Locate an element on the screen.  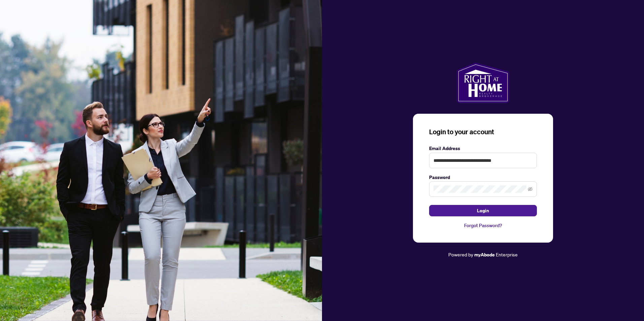
span: Powered by is located at coordinates (461, 254).